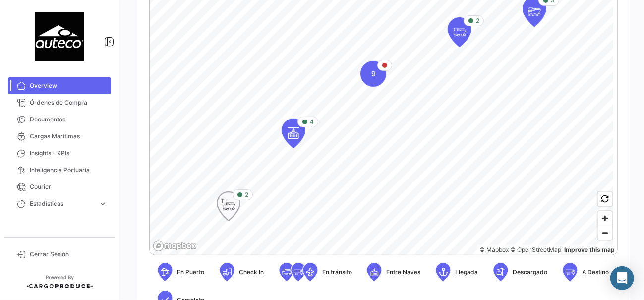 The width and height of the screenshot is (644, 300). I want to click on span: Descargado, so click(530, 272).